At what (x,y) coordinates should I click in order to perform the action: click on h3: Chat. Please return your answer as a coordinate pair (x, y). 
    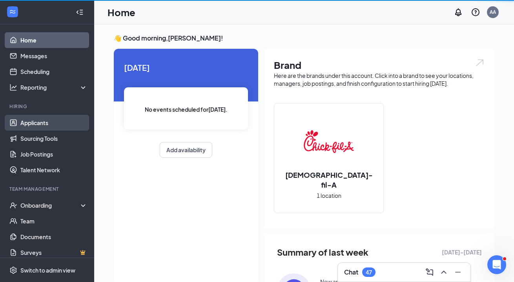
    Looking at the image, I should click on (351, 272).